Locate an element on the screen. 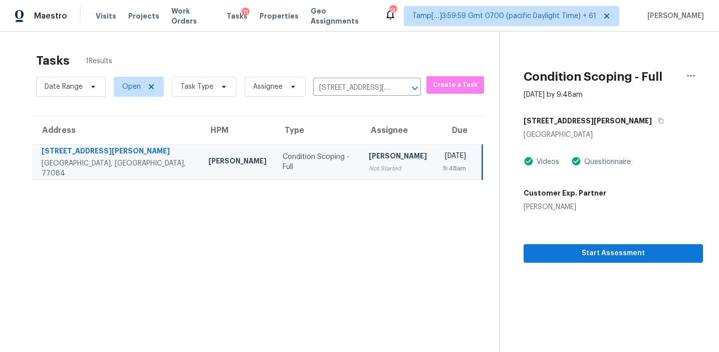 This screenshot has width=719, height=352. input: Search by address is located at coordinates (353, 88).